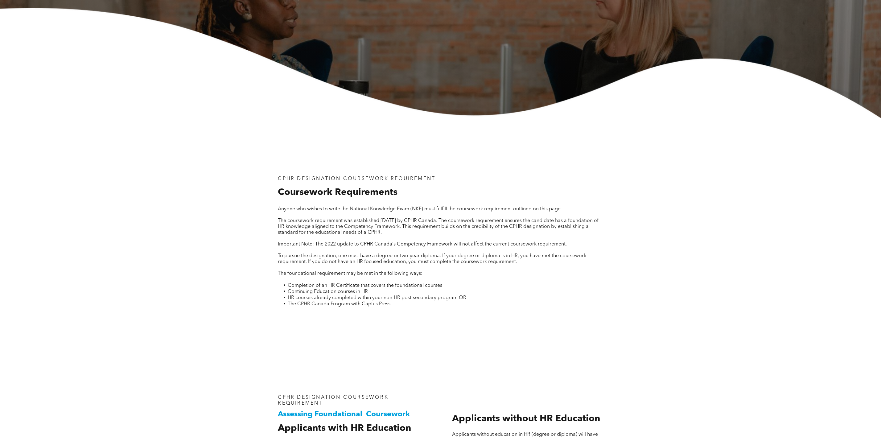 The width and height of the screenshot is (881, 437). What do you see at coordinates (350, 274) in the screenshot?
I see `span: The foundational requirement may be met in the following ways:` at bounding box center [350, 274].